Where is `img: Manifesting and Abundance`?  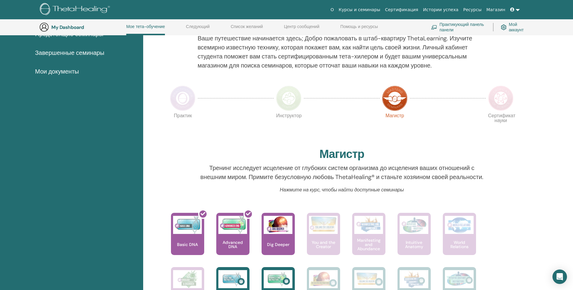
img: Manifesting and Abundance is located at coordinates (368, 225).